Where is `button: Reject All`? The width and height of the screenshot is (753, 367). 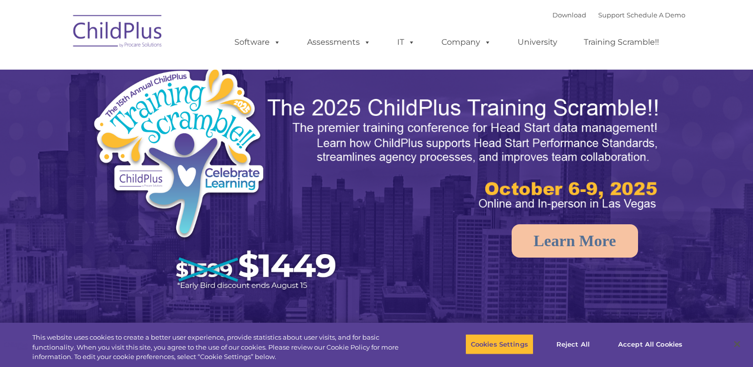 button: Reject All is located at coordinates (573, 344).